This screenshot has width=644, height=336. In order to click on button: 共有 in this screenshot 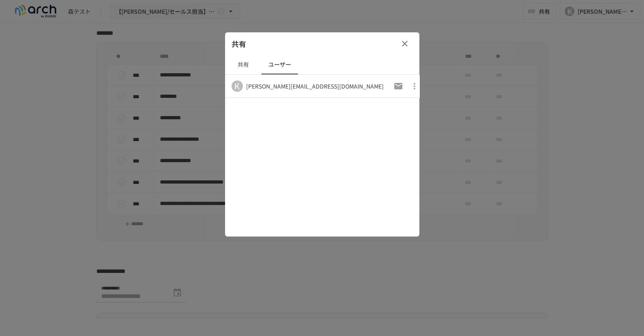, I will do `click(243, 65)`.